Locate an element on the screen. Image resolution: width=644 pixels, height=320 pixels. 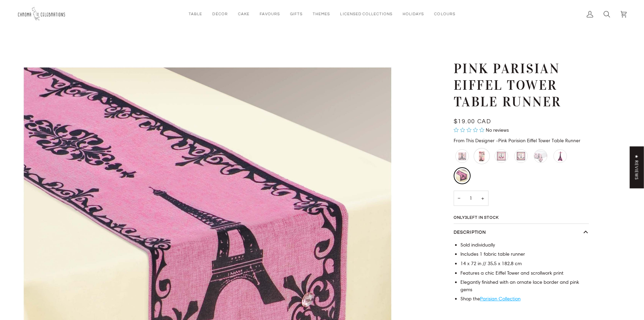
span: 3 is located at coordinates (466, 218).